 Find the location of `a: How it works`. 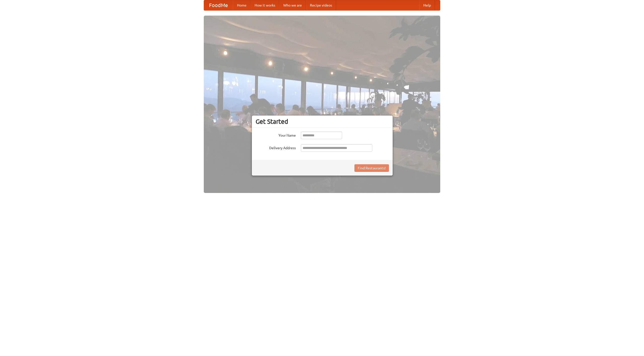

a: How it works is located at coordinates (265, 5).